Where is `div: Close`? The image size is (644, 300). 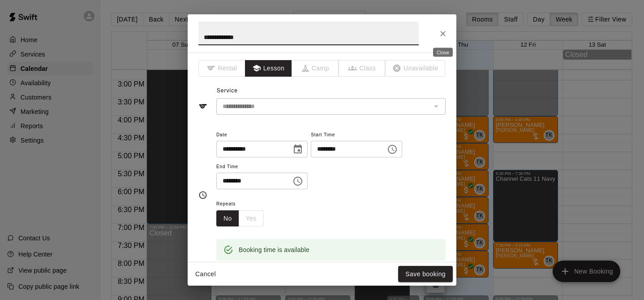
div: Close is located at coordinates (443, 52).